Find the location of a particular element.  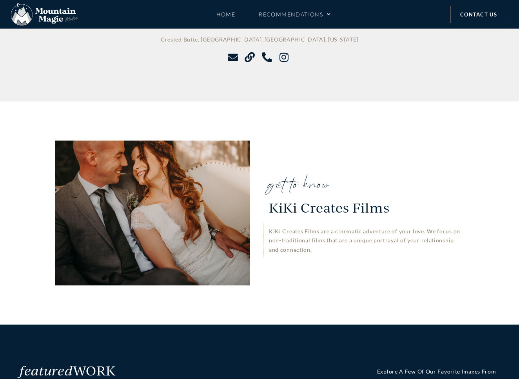

span: KiKi Creates Films is located at coordinates (329, 203).